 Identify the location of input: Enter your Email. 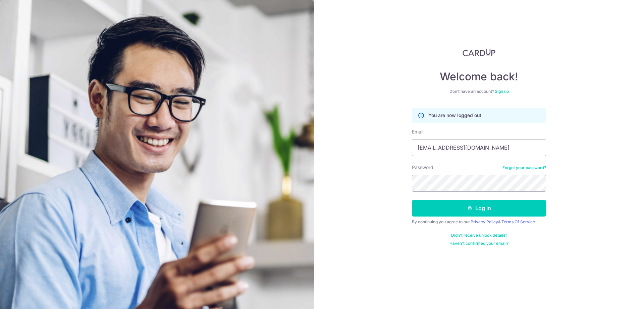
(479, 147).